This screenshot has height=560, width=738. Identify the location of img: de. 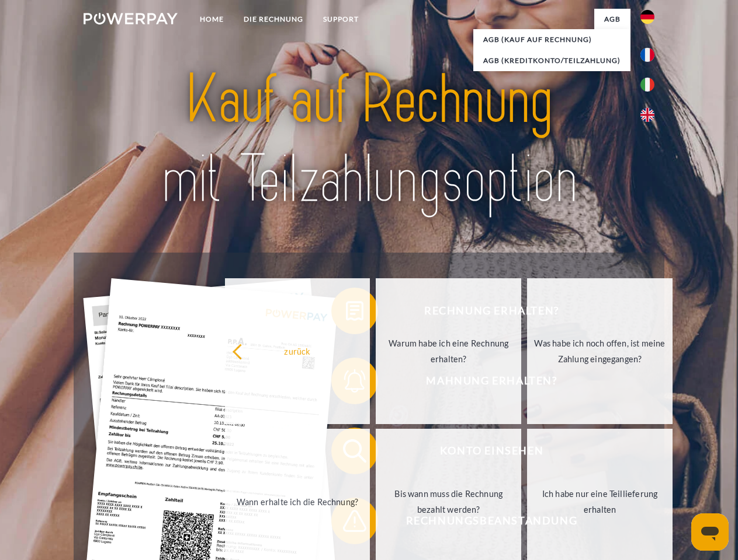
(647, 17).